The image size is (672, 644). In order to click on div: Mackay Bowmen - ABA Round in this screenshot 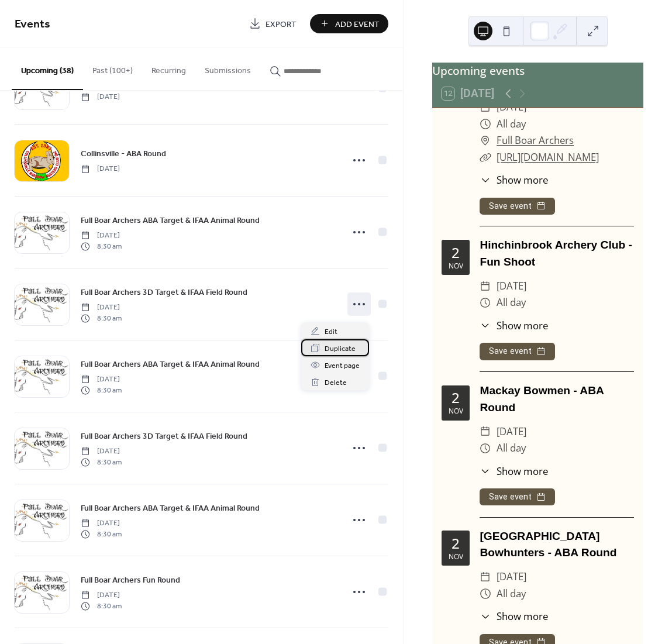, I will do `click(557, 399)`.